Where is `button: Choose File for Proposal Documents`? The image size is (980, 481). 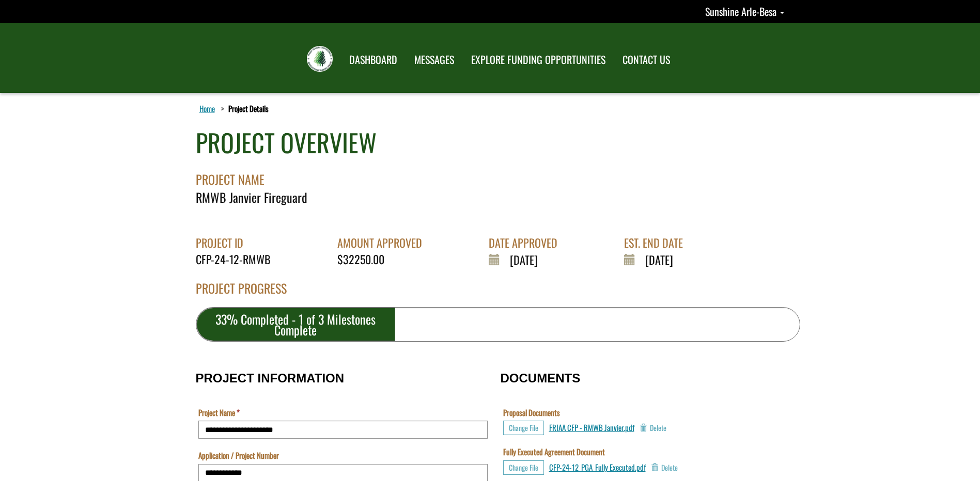
button: Choose File for Proposal Documents is located at coordinates (524, 428).